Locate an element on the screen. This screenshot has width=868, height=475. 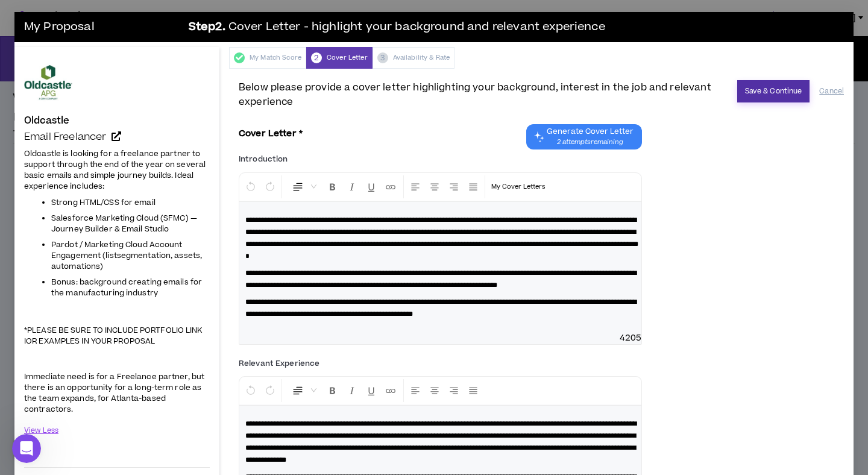
span: Cover Letter - highlight your background and relevant experience is located at coordinates (417, 27).